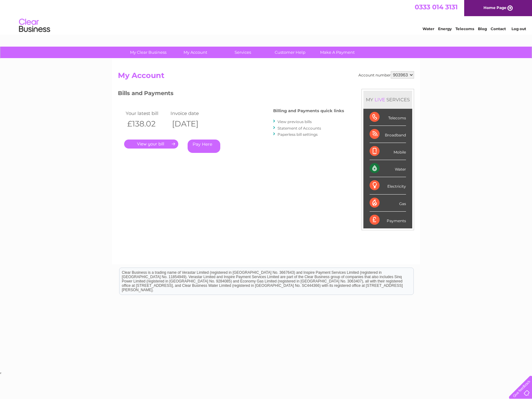 This screenshot has width=532, height=399. Describe the element at coordinates (388, 168) in the screenshot. I see `div: Water` at that location.